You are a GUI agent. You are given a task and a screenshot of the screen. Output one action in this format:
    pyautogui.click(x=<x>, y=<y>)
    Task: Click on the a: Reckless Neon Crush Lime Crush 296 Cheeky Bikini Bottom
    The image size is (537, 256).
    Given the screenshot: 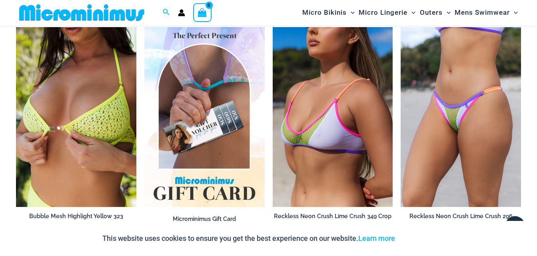 What is the action you would take?
    pyautogui.click(x=460, y=222)
    